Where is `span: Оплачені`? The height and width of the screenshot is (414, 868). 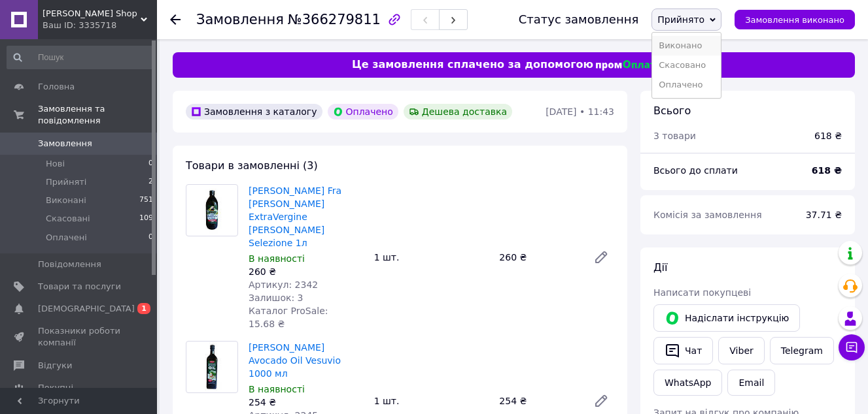
span: Оплачені is located at coordinates (66, 238).